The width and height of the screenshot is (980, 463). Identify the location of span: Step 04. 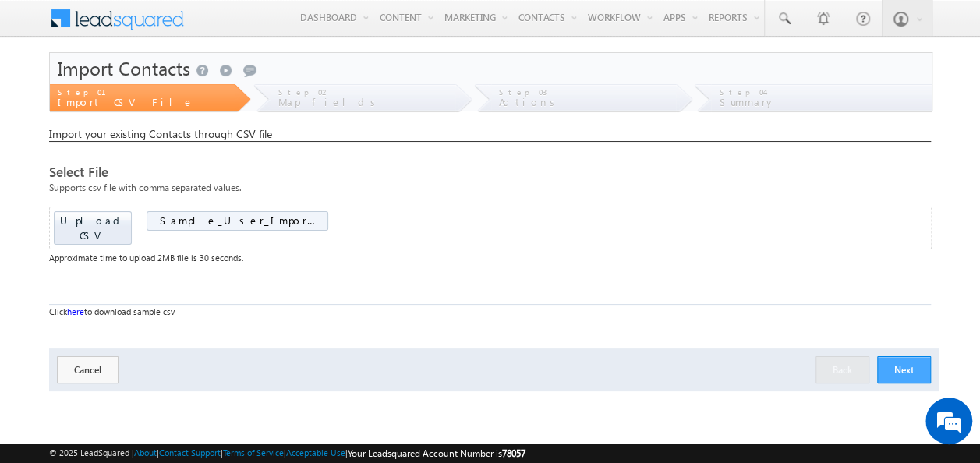
(743, 92).